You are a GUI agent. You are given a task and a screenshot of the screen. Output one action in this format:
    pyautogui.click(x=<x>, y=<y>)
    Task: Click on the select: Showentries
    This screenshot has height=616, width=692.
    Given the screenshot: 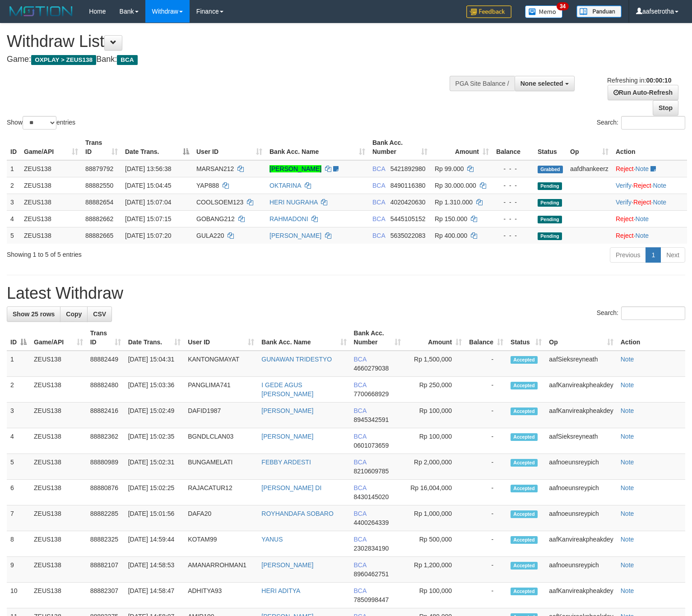 What is the action you would take?
    pyautogui.click(x=39, y=122)
    